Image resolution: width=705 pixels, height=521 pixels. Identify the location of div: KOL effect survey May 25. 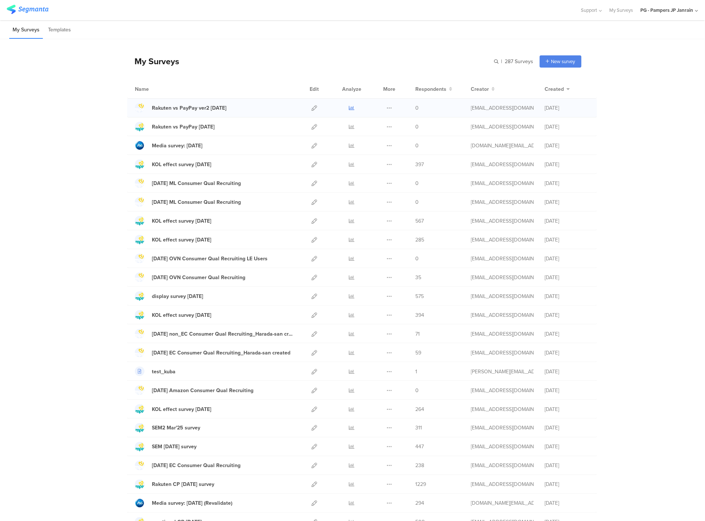
(181, 315).